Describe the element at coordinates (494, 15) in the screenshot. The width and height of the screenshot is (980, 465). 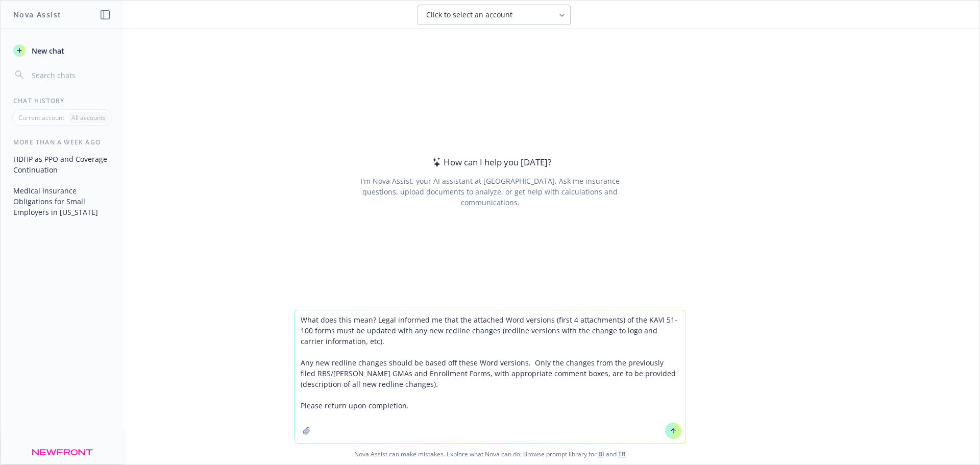
I see `button: Click to select an account` at that location.